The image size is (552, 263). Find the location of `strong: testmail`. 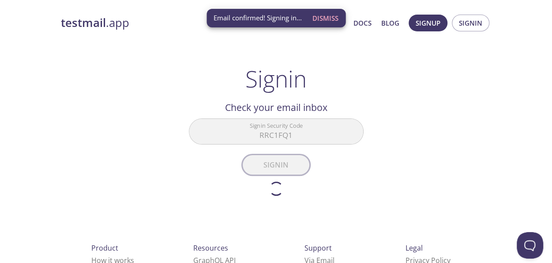

strong: testmail is located at coordinates (83, 23).